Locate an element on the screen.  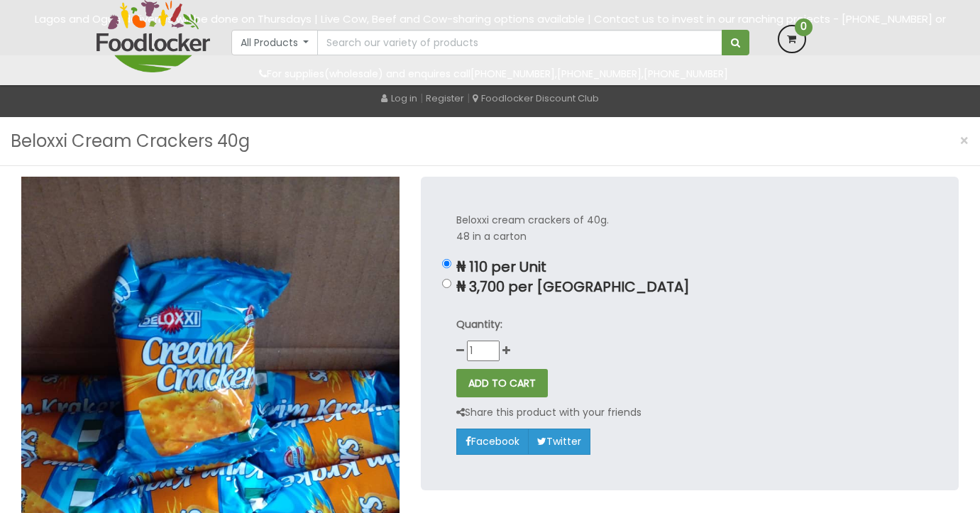
p: ₦ 110 per Unit is located at coordinates (690, 267).